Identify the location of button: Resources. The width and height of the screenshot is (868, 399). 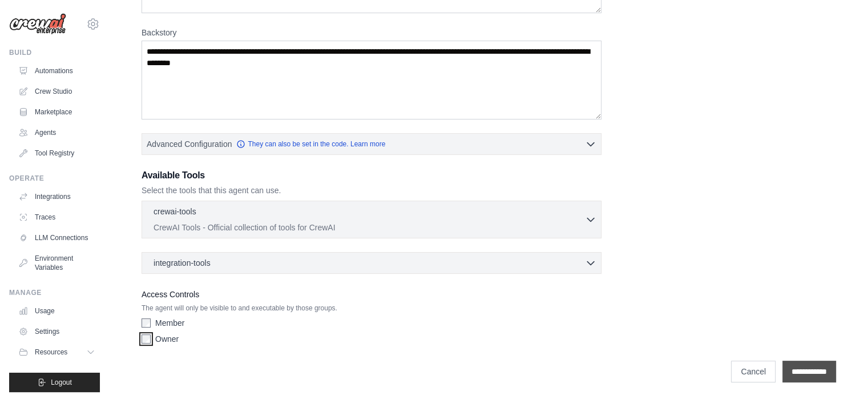
(56, 352).